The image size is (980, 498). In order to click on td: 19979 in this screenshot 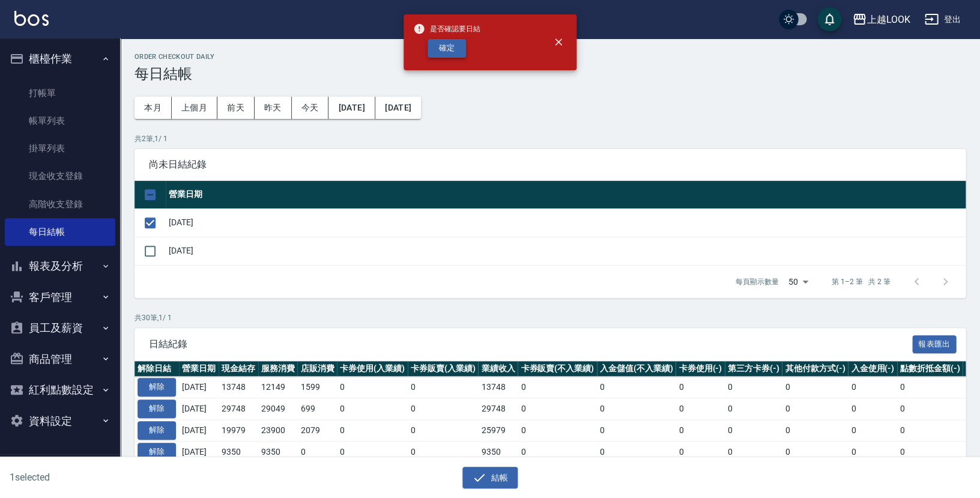, I will do `click(238, 430)`.